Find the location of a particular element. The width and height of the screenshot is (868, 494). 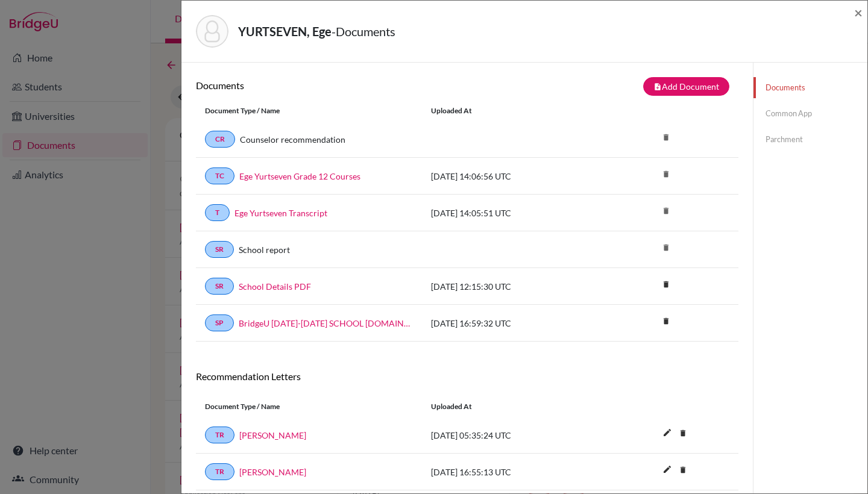

i: note_add is located at coordinates (658, 87).